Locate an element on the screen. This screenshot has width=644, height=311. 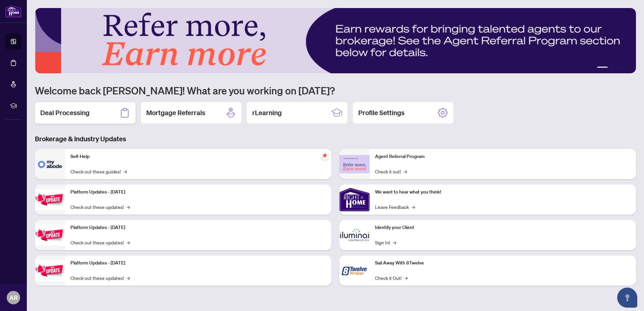
img: logo is located at coordinates (14, 11).